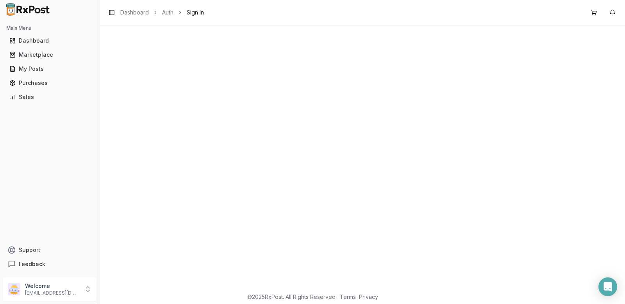  Describe the element at coordinates (52, 286) in the screenshot. I see `p: Welcome` at that location.